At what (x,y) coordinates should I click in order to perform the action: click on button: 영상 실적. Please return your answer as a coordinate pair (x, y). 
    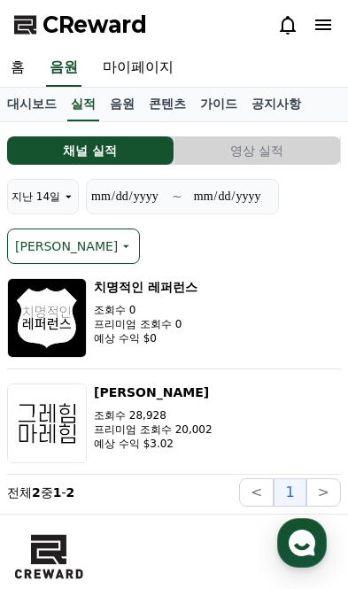
    Looking at the image, I should click on (258, 151).